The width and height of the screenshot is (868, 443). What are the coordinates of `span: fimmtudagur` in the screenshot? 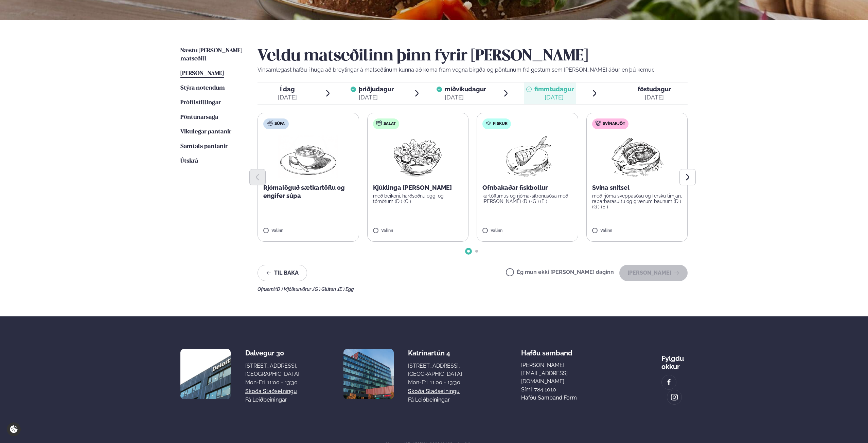 It's located at (554, 89).